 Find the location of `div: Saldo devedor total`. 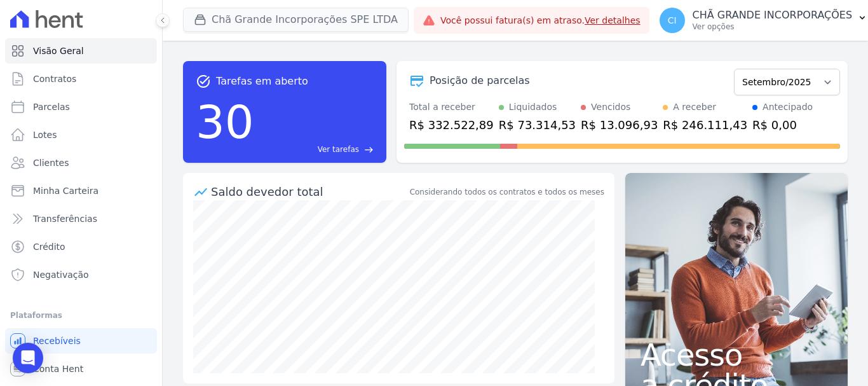

div: Saldo devedor total is located at coordinates (309, 192).